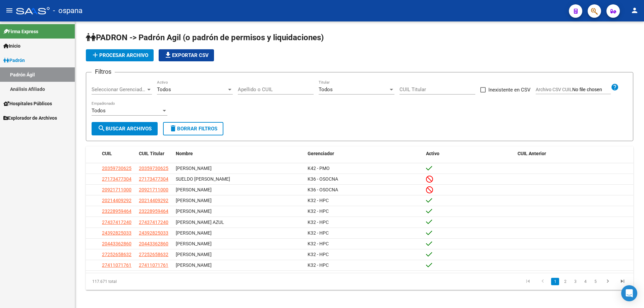 This screenshot has width=644, height=308. What do you see at coordinates (120, 55) in the screenshot?
I see `button: Procesar archivo` at bounding box center [120, 55].